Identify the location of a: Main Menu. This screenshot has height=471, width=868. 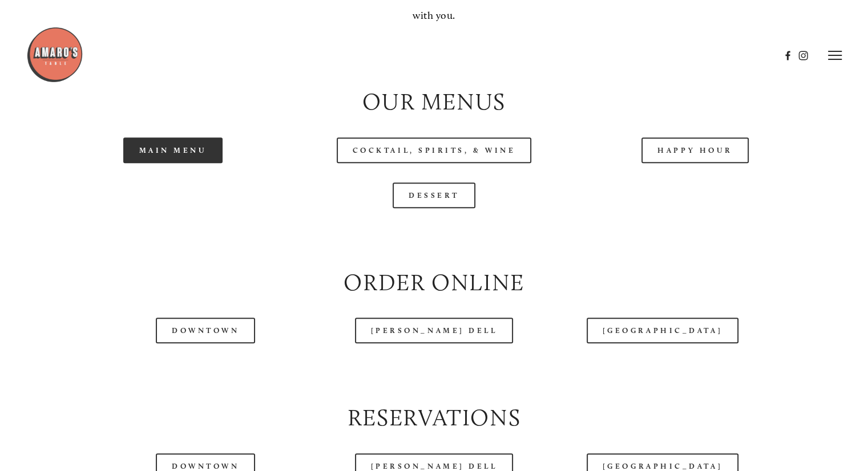
(173, 150).